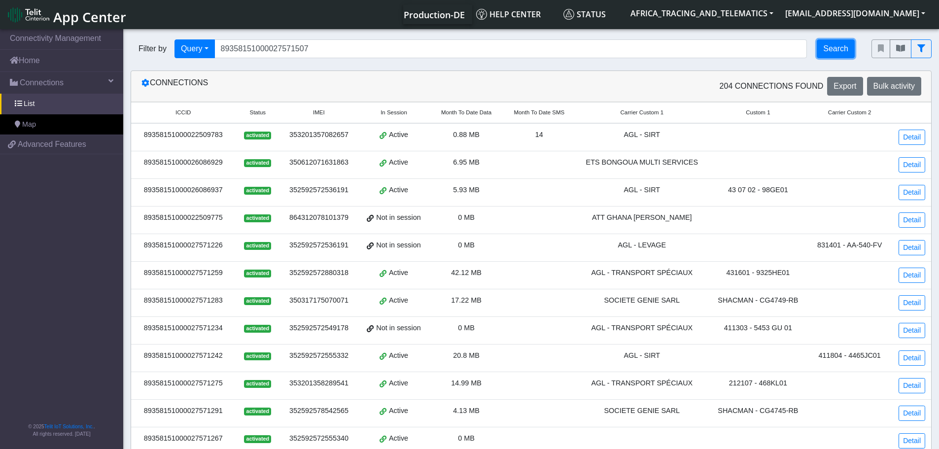 The height and width of the screenshot is (449, 939). Describe the element at coordinates (434, 14) in the screenshot. I see `a: Your current platform instance` at that location.